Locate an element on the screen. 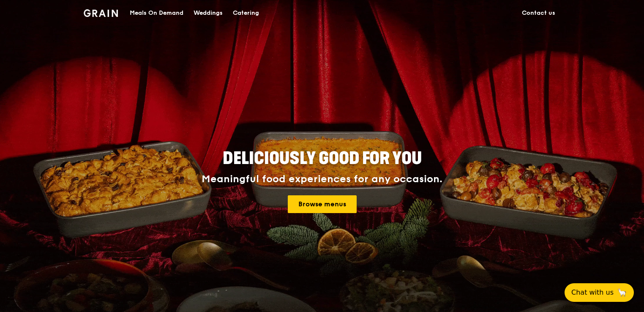 The width and height of the screenshot is (644, 312). div: Meaningful food experiences for any occasion. is located at coordinates (322, 179).